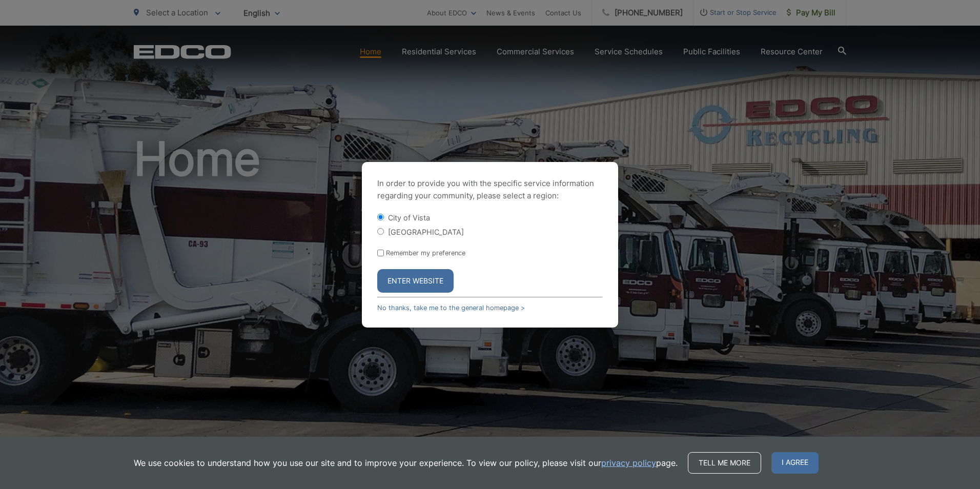 This screenshot has width=980, height=489. Describe the element at coordinates (415, 281) in the screenshot. I see `button: Enter Website` at that location.